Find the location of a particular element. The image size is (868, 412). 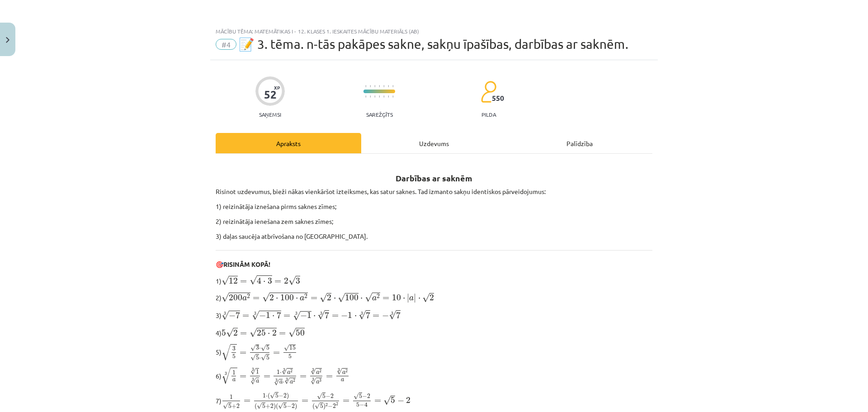

p: Risinot uzdevumus, bieži nākas vienkāršot izteiksmes, kas satur saknes. Tad izmanto sakņu identis... is located at coordinates (434, 192).